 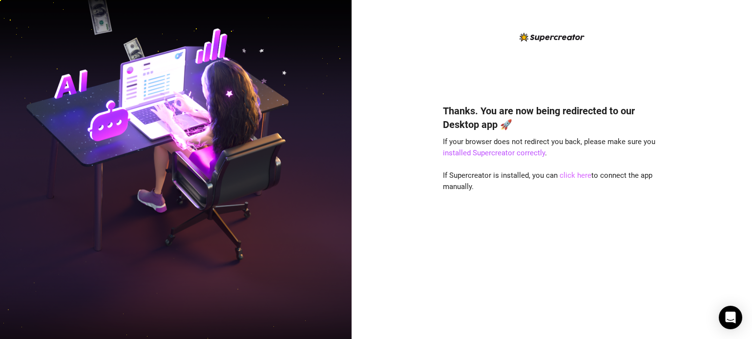 What do you see at coordinates (552, 37) in the screenshot?
I see `img: logo-BBDzfeDw.svg` at bounding box center [552, 37].